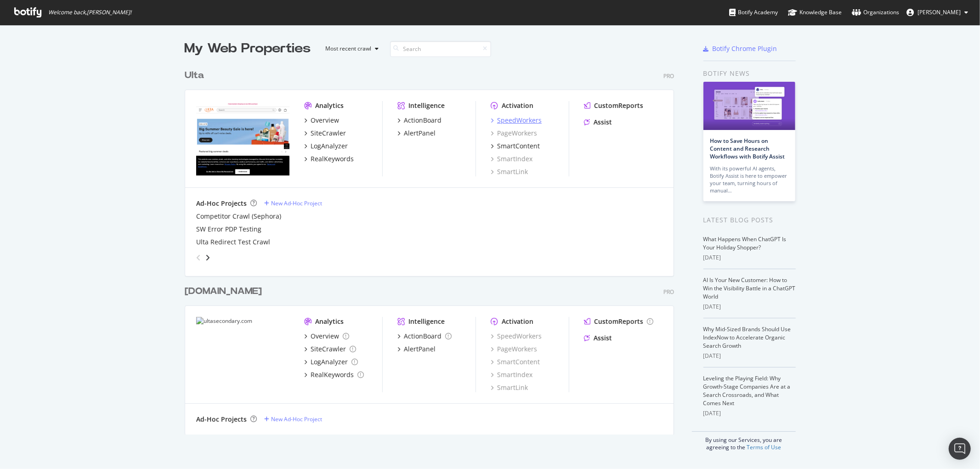 The height and width of the screenshot is (469, 980). What do you see at coordinates (740, 49) in the screenshot?
I see `a: Botify Chrome Plugin` at bounding box center [740, 49].